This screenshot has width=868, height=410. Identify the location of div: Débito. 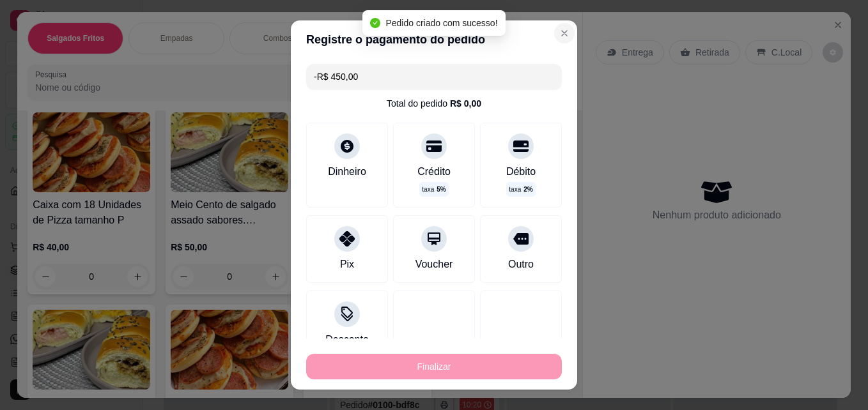
(521, 172).